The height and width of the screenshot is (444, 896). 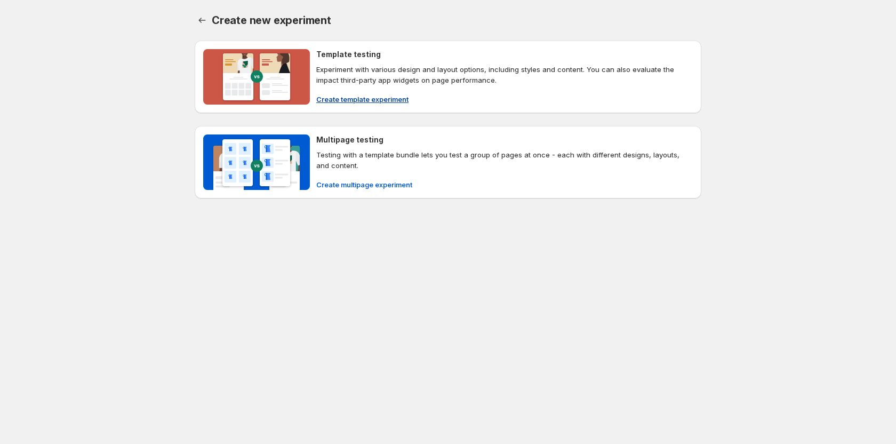 I want to click on img: Template testing, so click(x=257, y=77).